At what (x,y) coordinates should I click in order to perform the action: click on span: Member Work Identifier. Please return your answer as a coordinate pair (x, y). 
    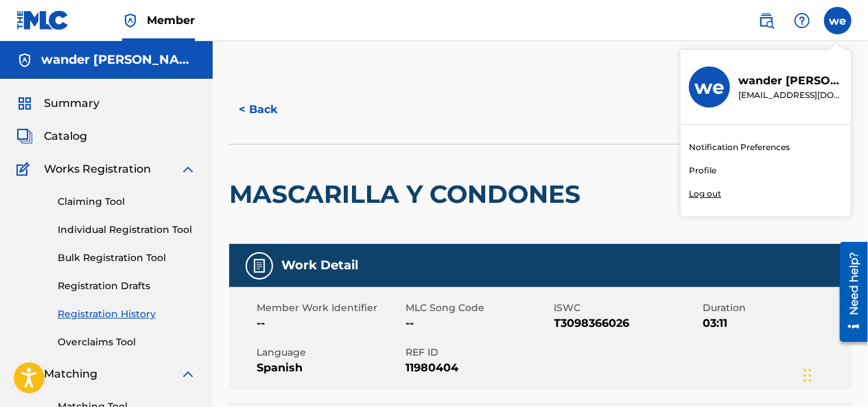
    Looking at the image, I should click on (329, 308).